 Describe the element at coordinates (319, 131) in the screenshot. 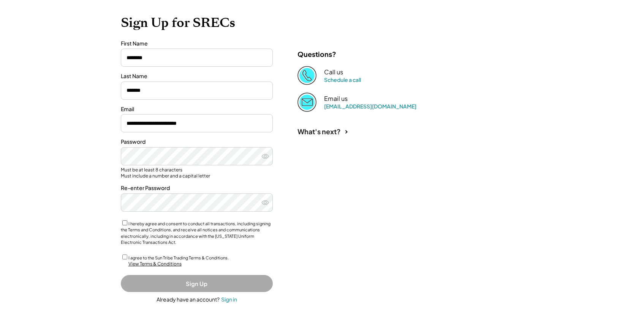

I see `div: What's next?` at that location.